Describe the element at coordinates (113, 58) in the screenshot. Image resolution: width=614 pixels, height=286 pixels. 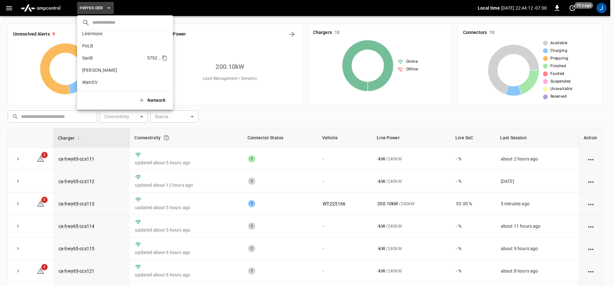
I see `p: SanB` at that location.